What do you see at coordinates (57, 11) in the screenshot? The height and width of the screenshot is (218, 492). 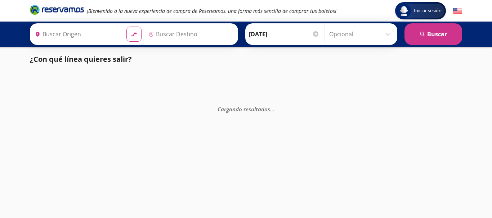 I see `a: Brand Logo` at bounding box center [57, 11].